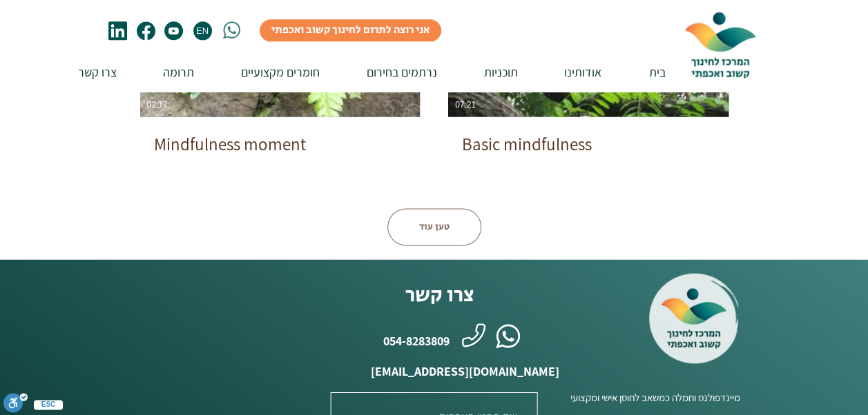 Image resolution: width=868 pixels, height=415 pixels. What do you see at coordinates (466, 105) in the screenshot?
I see `div: 07:21` at bounding box center [466, 105].